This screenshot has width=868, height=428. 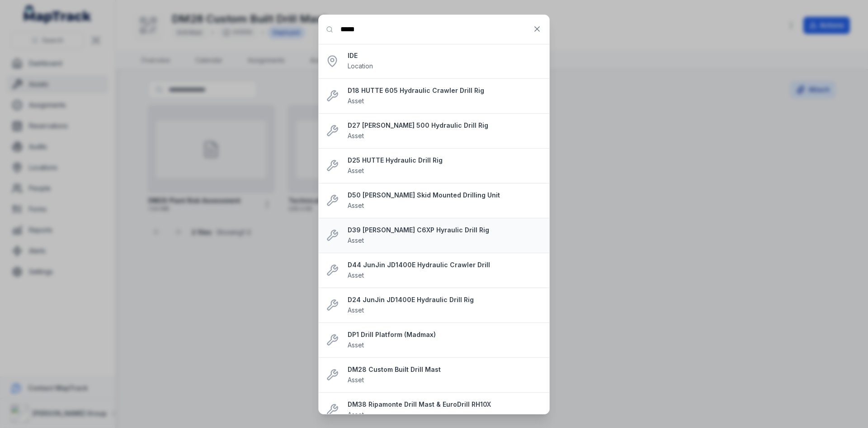 What do you see at coordinates (445, 61) in the screenshot?
I see `a: IDELocation` at bounding box center [445, 61].